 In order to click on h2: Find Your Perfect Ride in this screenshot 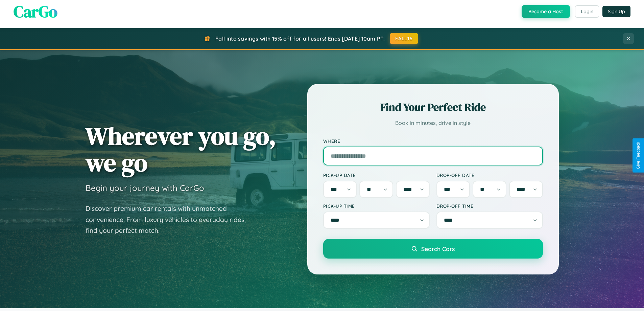, I will do `click(433, 107)`.